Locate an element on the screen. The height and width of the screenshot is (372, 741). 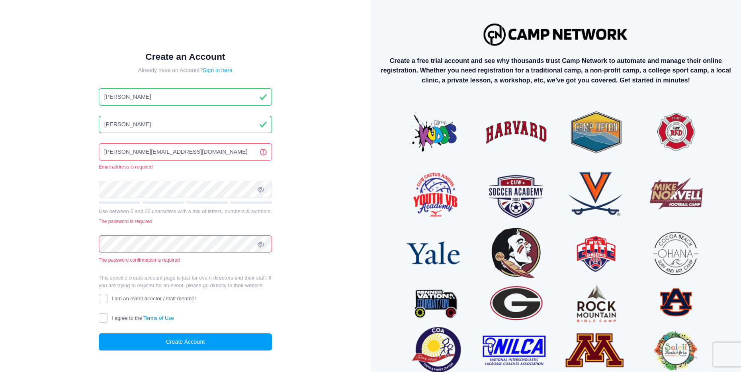
span: I agree to the is located at coordinates (143, 318).